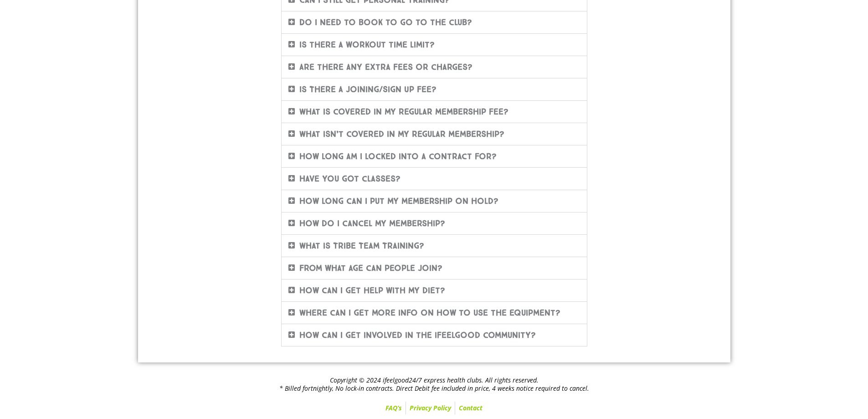 The width and height of the screenshot is (868, 419). Describe the element at coordinates (434, 89) in the screenshot. I see `div: Is There A Joining/Sign Up Fee?` at that location.